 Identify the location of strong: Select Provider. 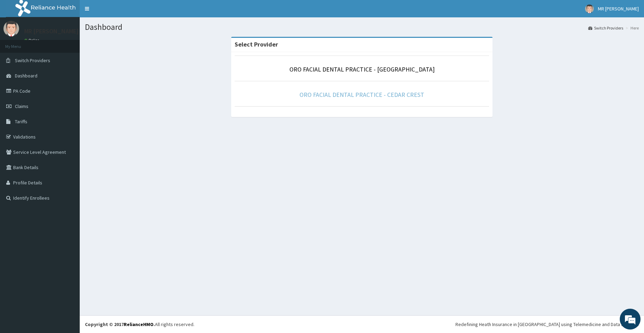
(257, 44).